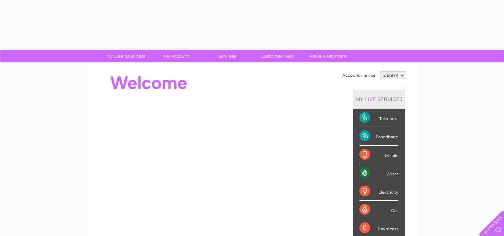 The width and height of the screenshot is (504, 236). I want to click on td: Account number, so click(360, 75).